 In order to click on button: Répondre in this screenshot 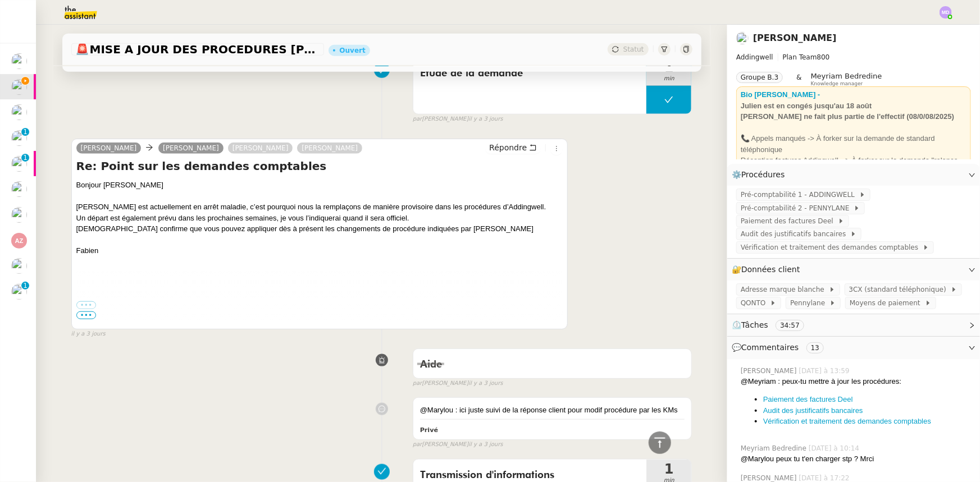, I will do `click(513, 148)`.